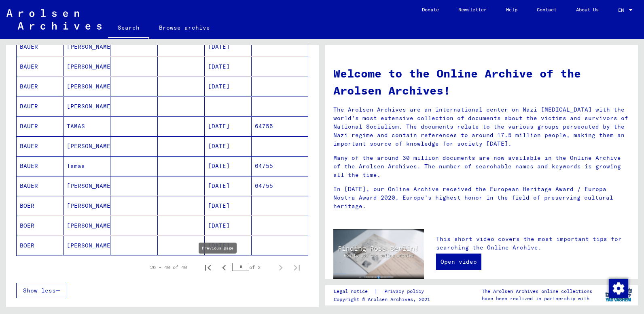 The width and height of the screenshot is (644, 314). Describe the element at coordinates (623, 10) in the screenshot. I see `span: EN` at that location.